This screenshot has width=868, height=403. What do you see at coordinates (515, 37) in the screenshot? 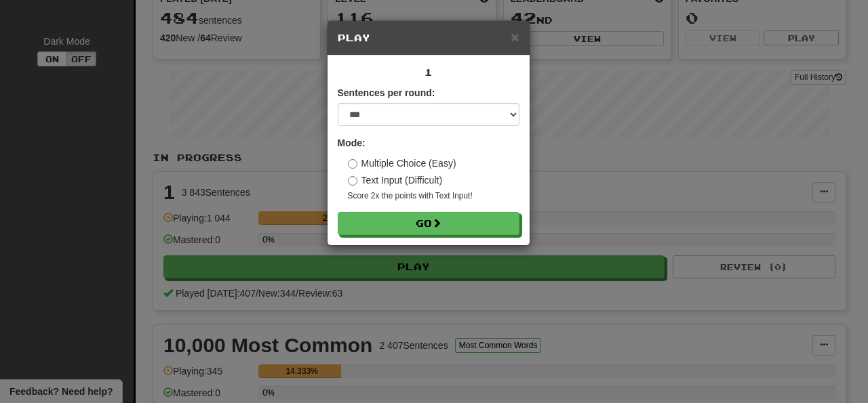
I see `button: Close` at bounding box center [515, 37].